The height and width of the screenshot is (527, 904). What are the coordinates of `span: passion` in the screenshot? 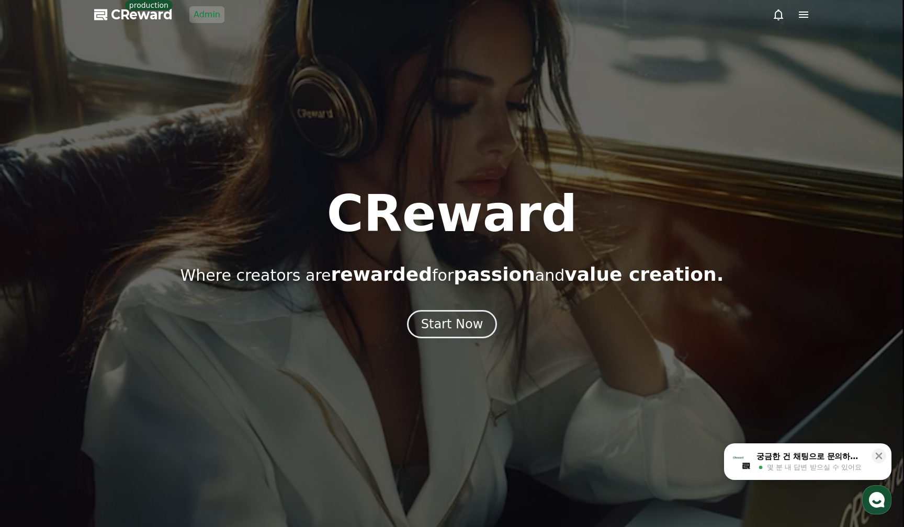 It's located at (494, 274).